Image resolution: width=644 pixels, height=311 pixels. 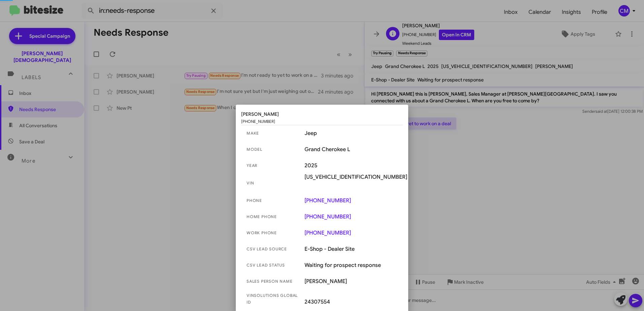 I want to click on span: year, so click(x=273, y=165).